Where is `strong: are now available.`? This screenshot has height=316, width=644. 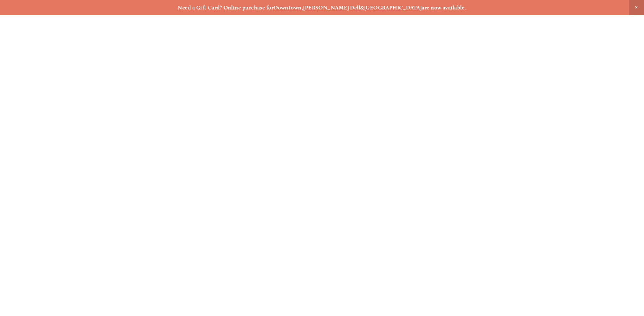
strong: are now available. is located at coordinates (444, 8).